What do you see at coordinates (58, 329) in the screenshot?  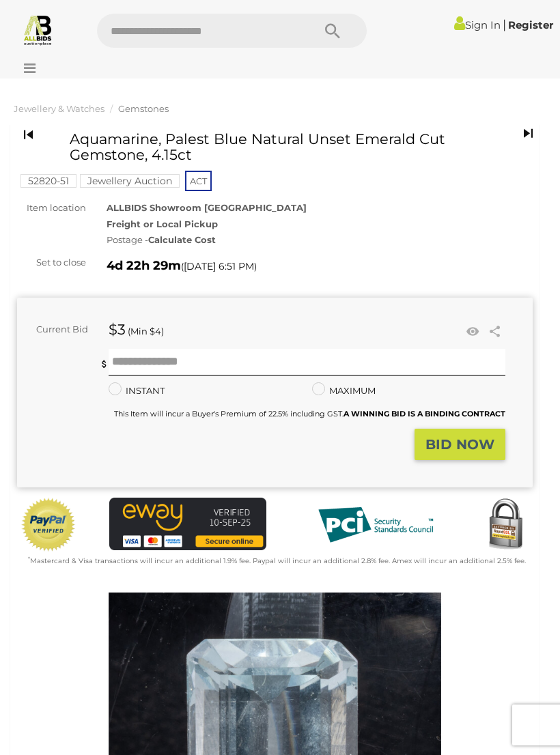 I see `div: Current Bid` at bounding box center [58, 329].